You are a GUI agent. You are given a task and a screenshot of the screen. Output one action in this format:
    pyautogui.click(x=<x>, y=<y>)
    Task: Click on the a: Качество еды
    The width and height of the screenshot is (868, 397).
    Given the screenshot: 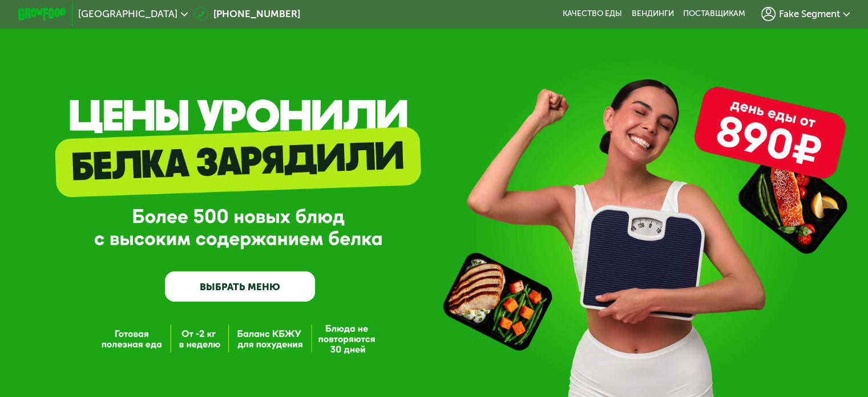 What is the action you would take?
    pyautogui.click(x=593, y=14)
    